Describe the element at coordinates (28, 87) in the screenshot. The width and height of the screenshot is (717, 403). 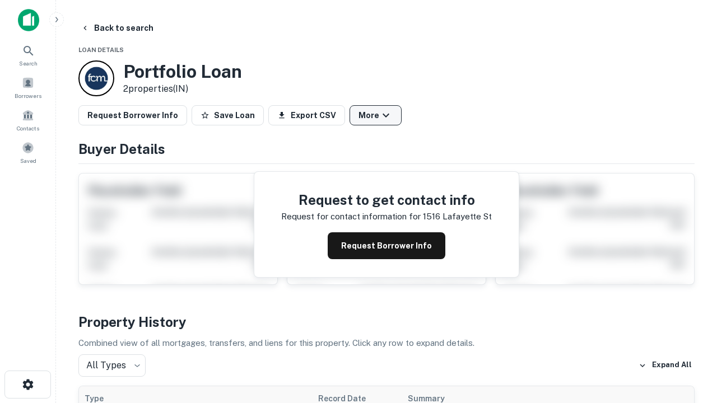
I see `a: Borrowers` at that location.